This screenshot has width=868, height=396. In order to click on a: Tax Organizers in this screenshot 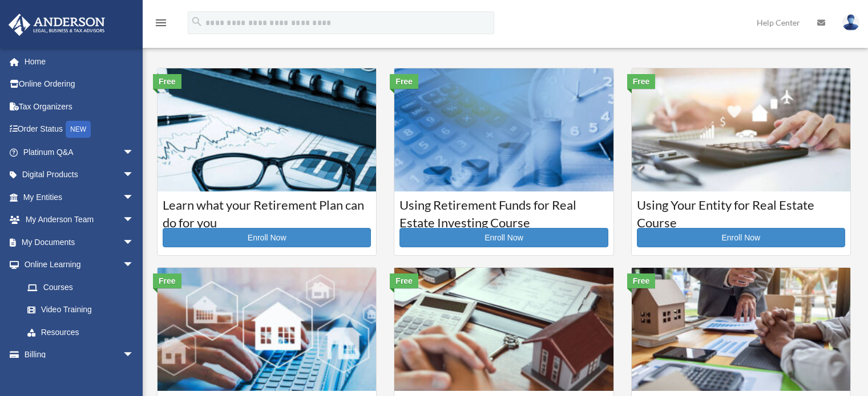, I will do `click(79, 106)`.